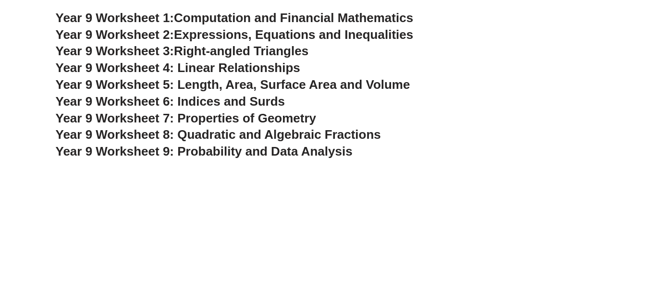 The height and width of the screenshot is (304, 649). What do you see at coordinates (204, 151) in the screenshot?
I see `a: Year 9 Worksheet 9: Probability and Data Analysis` at bounding box center [204, 151].